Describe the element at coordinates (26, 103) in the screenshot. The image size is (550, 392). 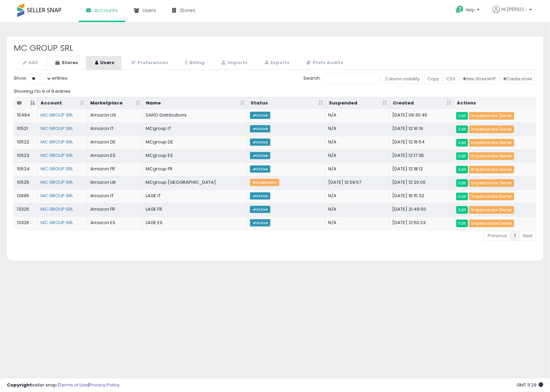
I see `th: ID: activate to sort column descending` at that location.